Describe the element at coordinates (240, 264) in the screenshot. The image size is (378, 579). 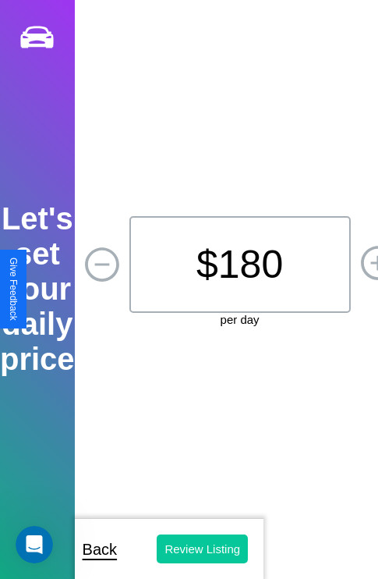
I see `p: $ 180` at that location.